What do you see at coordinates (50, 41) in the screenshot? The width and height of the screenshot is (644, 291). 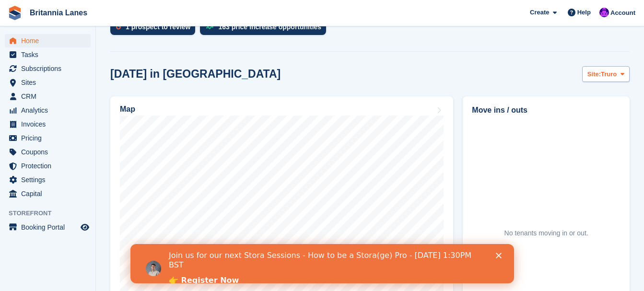 I see `span: Home` at bounding box center [50, 41].